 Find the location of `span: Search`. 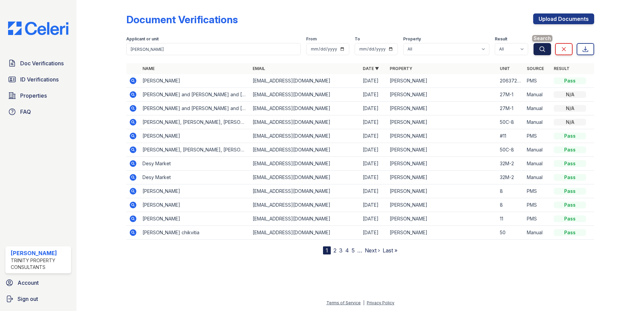

span: Search is located at coordinates (542, 39).